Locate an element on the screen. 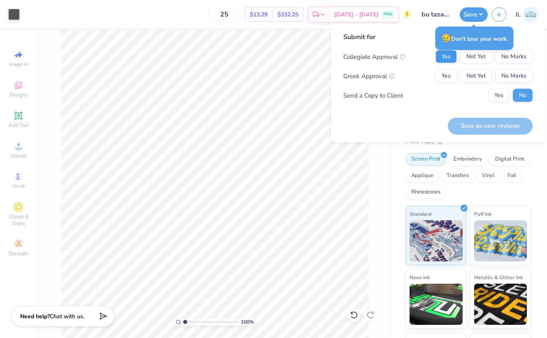 This screenshot has height=338, width=547. img: Puff Ink is located at coordinates (500, 241).